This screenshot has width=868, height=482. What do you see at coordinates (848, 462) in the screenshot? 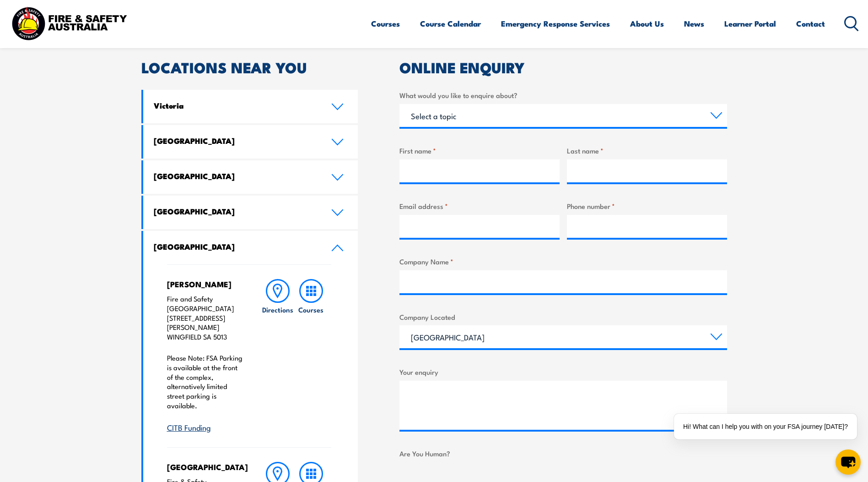
I see `button: chat-button` at bounding box center [848, 462].